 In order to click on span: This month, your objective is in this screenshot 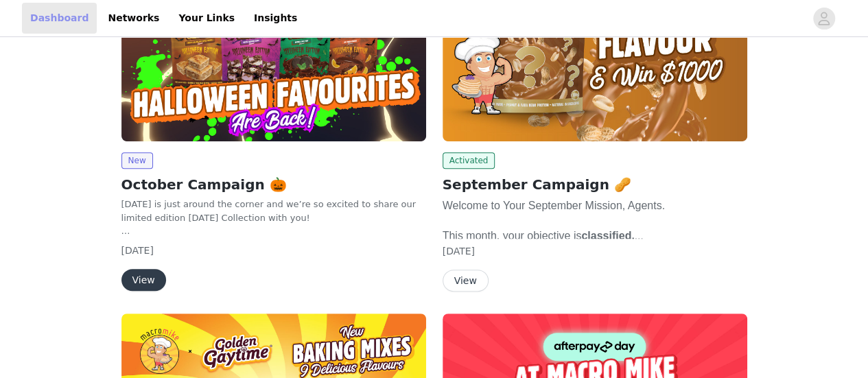, I will do `click(512, 235)`.